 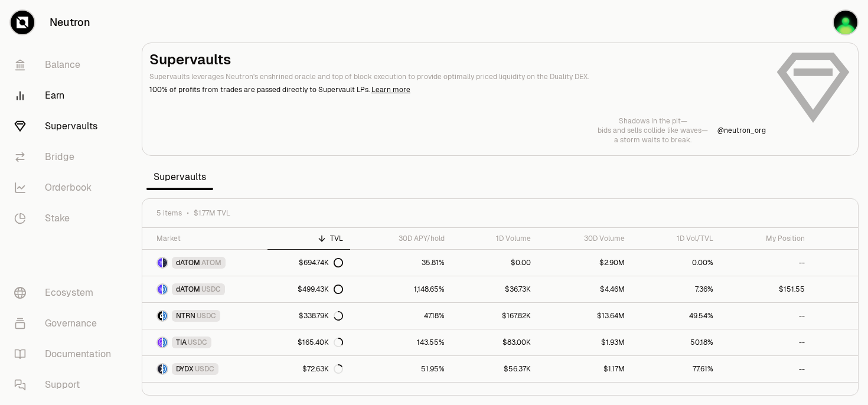 What do you see at coordinates (66, 65) in the screenshot?
I see `a: Balance` at bounding box center [66, 65].